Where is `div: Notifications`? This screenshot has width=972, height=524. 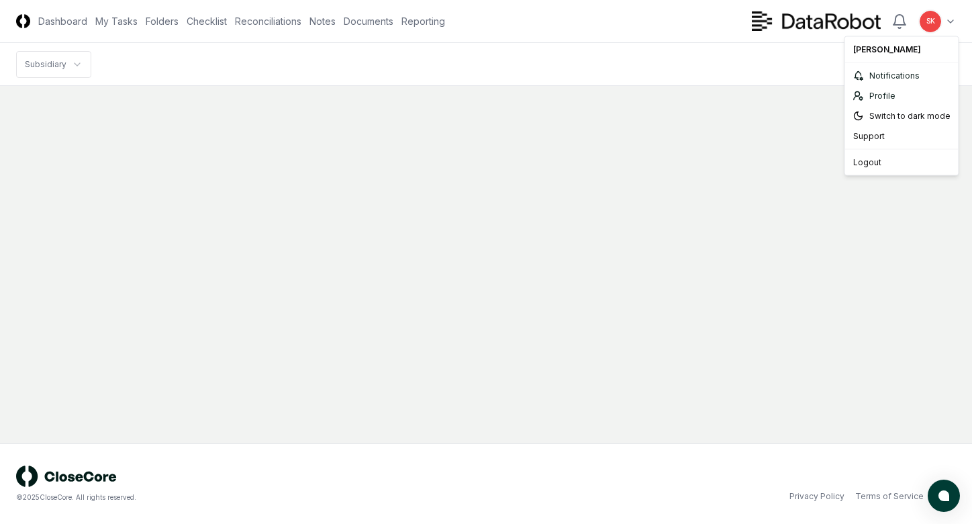 div: Notifications is located at coordinates (902, 76).